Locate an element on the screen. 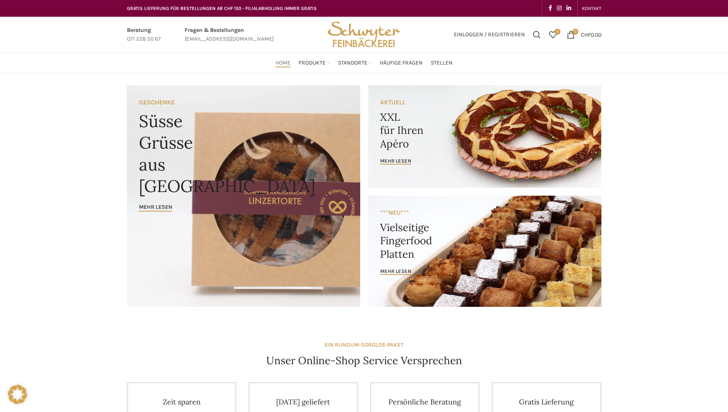  div: Main navigation is located at coordinates (364, 63).